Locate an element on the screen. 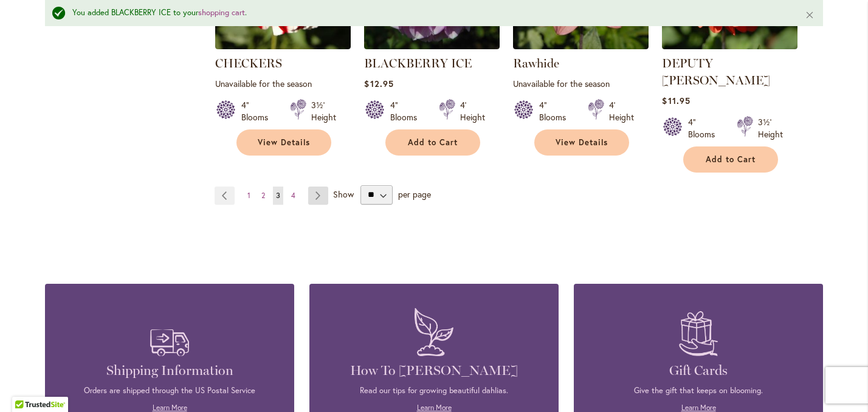  span: $12.95 is located at coordinates (378, 84).